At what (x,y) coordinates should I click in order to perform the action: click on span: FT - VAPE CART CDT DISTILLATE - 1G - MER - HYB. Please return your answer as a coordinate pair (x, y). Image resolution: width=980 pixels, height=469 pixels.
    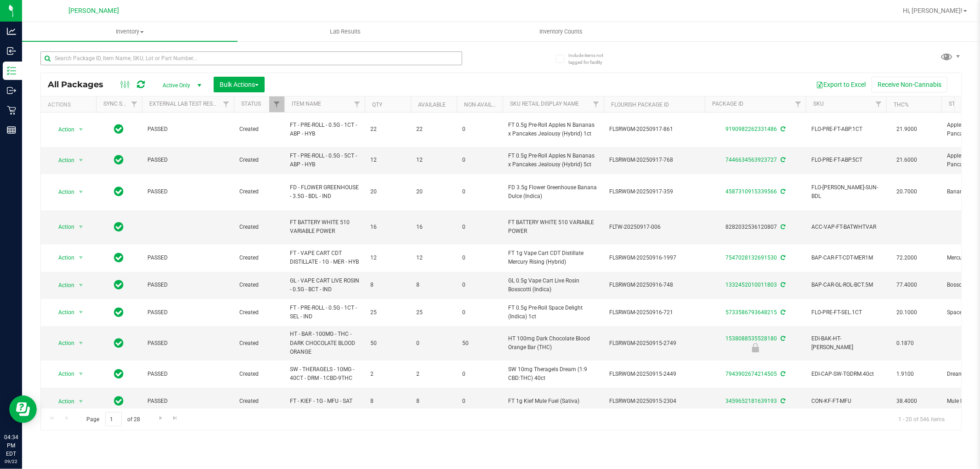
    Looking at the image, I should click on (324, 258).